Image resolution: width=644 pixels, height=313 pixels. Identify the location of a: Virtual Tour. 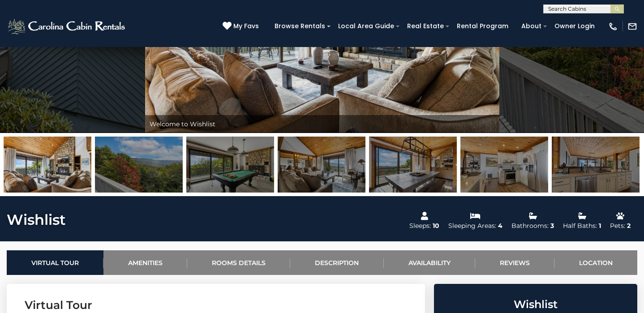
(55, 263).